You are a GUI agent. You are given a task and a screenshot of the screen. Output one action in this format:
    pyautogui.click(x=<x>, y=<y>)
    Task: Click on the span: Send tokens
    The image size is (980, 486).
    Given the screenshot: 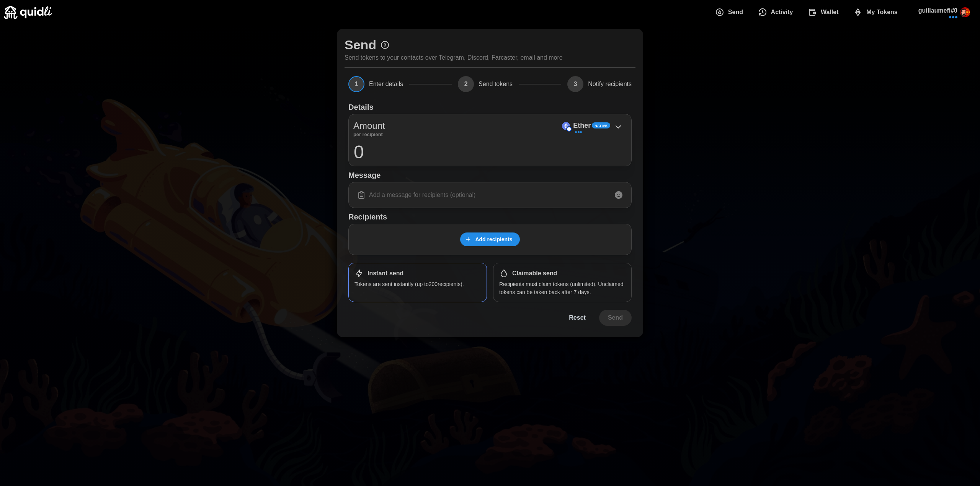 What is the action you would take?
    pyautogui.click(x=495, y=84)
    